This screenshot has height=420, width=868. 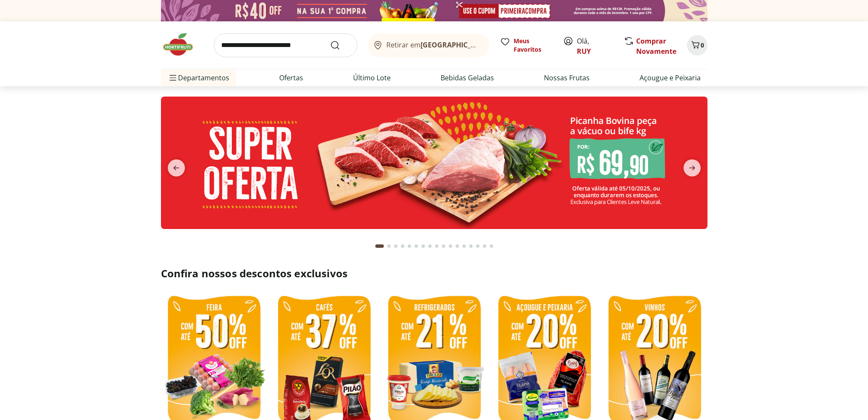 I want to click on button: Go to page 16 from fs-carousel, so click(x=485, y=246).